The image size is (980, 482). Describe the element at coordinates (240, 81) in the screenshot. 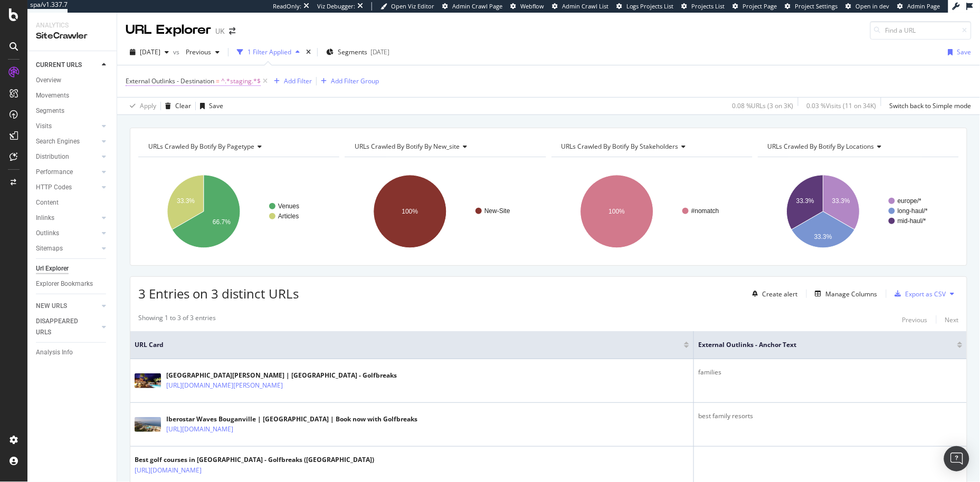

I see `span: ^.*staging.*$` at that location.